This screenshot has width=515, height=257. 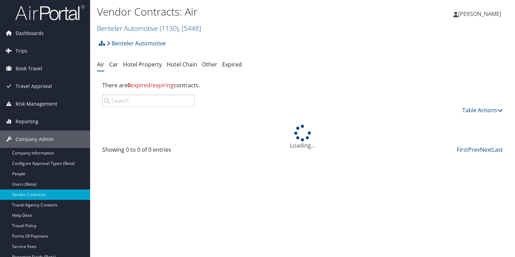 What do you see at coordinates (497, 150) in the screenshot?
I see `a: Last` at bounding box center [497, 150].